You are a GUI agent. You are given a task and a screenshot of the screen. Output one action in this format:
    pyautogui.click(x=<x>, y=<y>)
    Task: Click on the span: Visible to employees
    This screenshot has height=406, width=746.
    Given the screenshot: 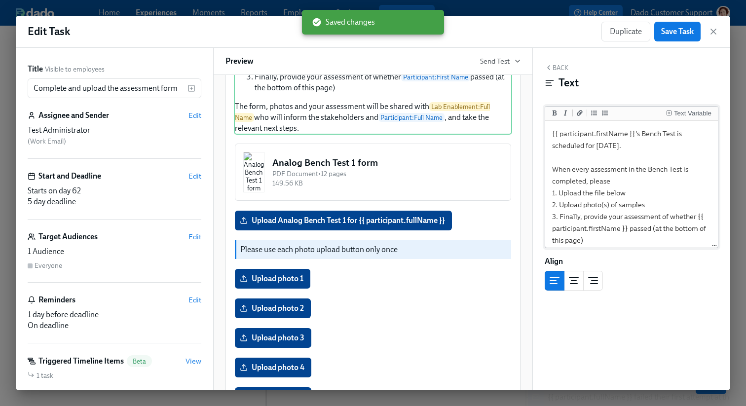 What is the action you would take?
    pyautogui.click(x=74, y=69)
    